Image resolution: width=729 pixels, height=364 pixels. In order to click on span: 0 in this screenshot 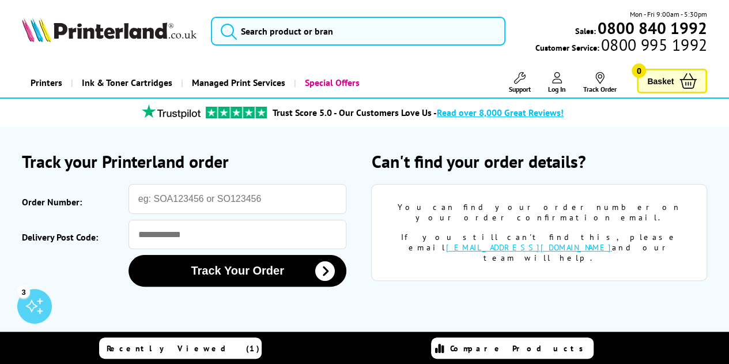, I will do `click(639, 70)`.